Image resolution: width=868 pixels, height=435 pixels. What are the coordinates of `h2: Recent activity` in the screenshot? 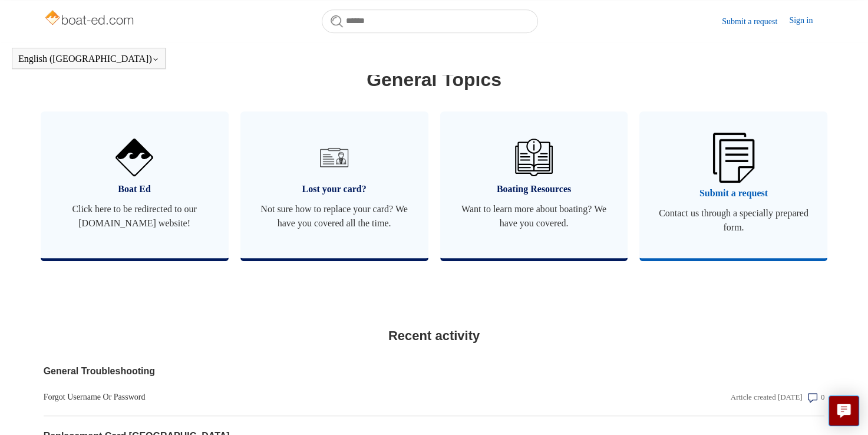 It's located at (434, 335).